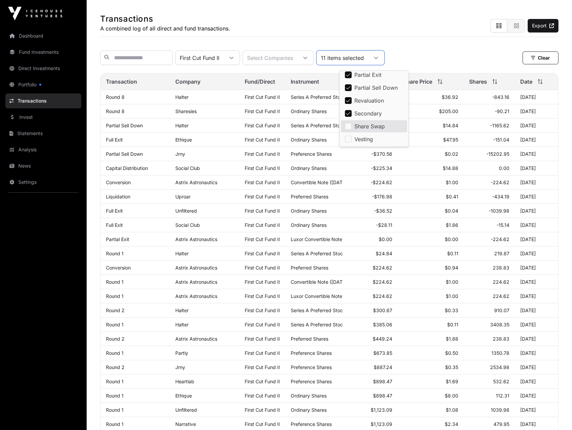 The height and width of the screenshot is (430, 572). What do you see at coordinates (449, 111) in the screenshot?
I see `span: $205.00` at bounding box center [449, 111].